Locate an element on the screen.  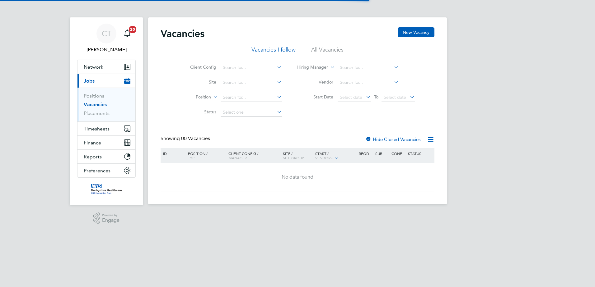
div: Site / is located at coordinates (297, 156).